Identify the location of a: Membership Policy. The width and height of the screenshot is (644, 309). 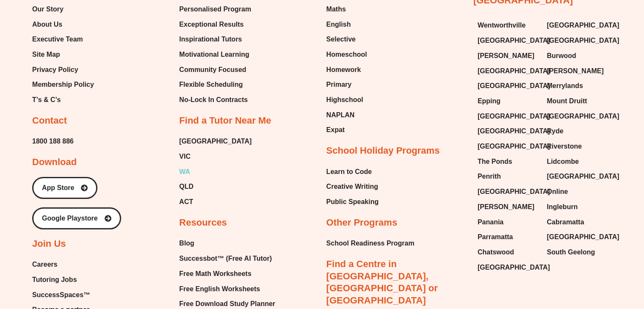
(63, 85).